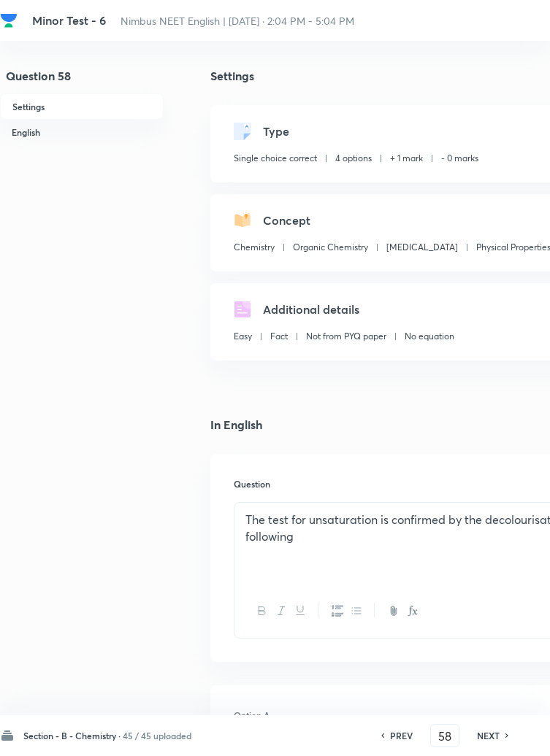 This screenshot has width=550, height=756. What do you see at coordinates (242, 336) in the screenshot?
I see `p: Easy` at bounding box center [242, 336].